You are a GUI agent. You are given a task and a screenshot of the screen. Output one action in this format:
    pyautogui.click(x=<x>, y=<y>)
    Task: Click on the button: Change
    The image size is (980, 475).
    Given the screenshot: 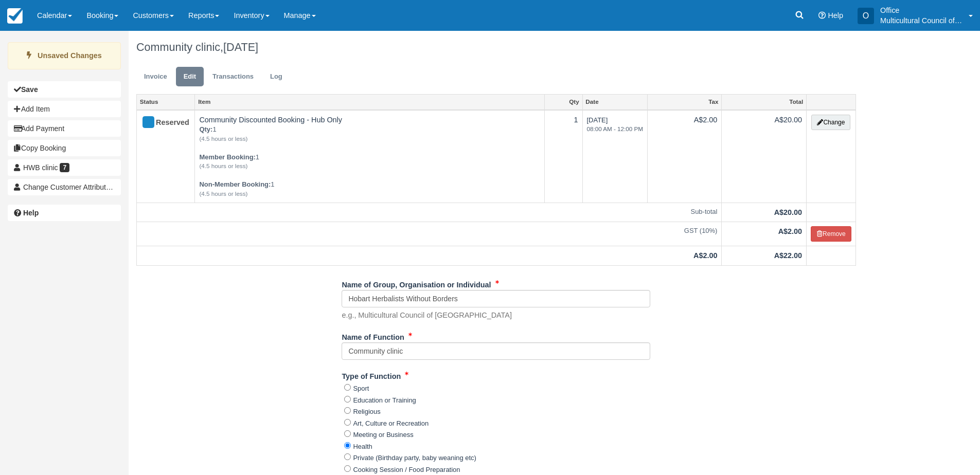 What is the action you would take?
    pyautogui.click(x=831, y=123)
    